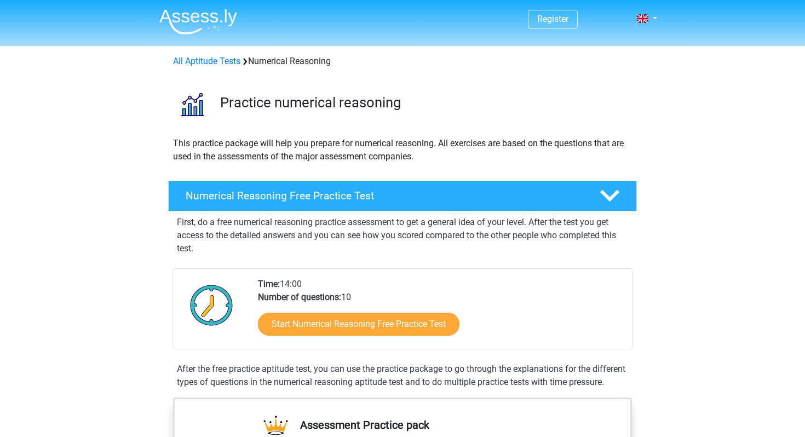 This screenshot has width=805, height=437. I want to click on div: After the free practice aptitude test, you can use the practice package to go through the explana..., so click(403, 376).